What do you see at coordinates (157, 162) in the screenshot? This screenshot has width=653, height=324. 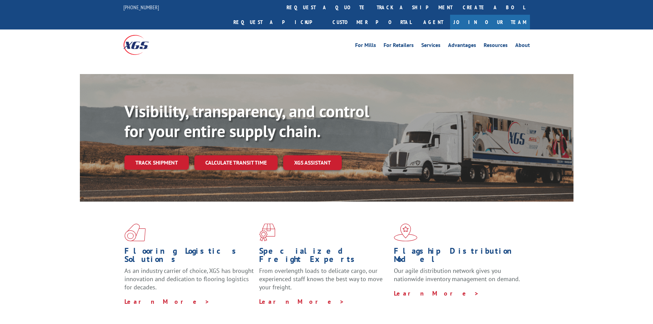 I see `a: Track shipment` at bounding box center [157, 162].